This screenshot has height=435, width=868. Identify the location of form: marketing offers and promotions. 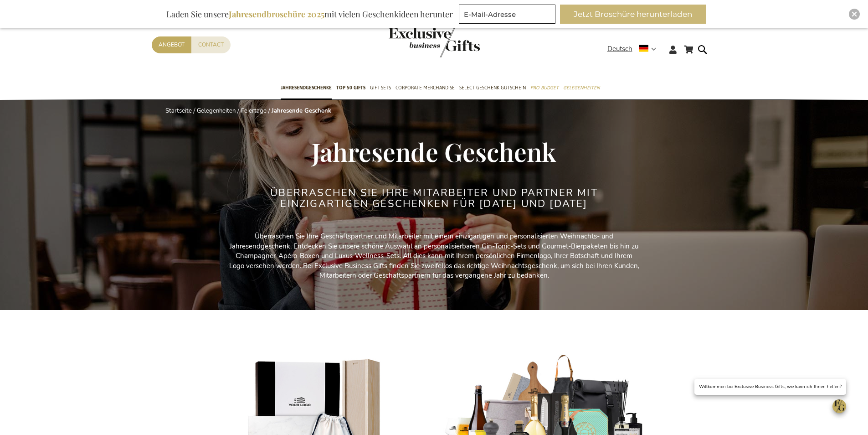
(508, 15).